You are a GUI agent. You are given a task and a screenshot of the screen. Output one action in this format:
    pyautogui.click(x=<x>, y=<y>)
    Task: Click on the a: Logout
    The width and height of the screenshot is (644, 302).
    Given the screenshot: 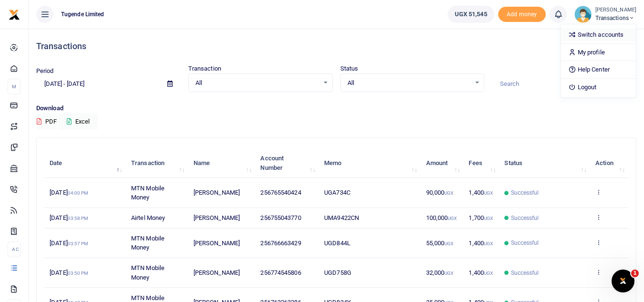 What is the action you would take?
    pyautogui.click(x=598, y=87)
    